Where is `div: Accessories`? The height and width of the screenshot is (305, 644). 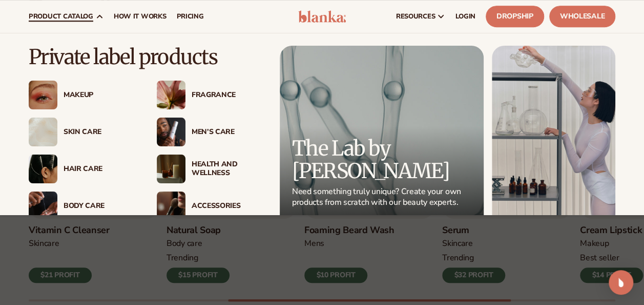 div: Accessories is located at coordinates (228, 206).